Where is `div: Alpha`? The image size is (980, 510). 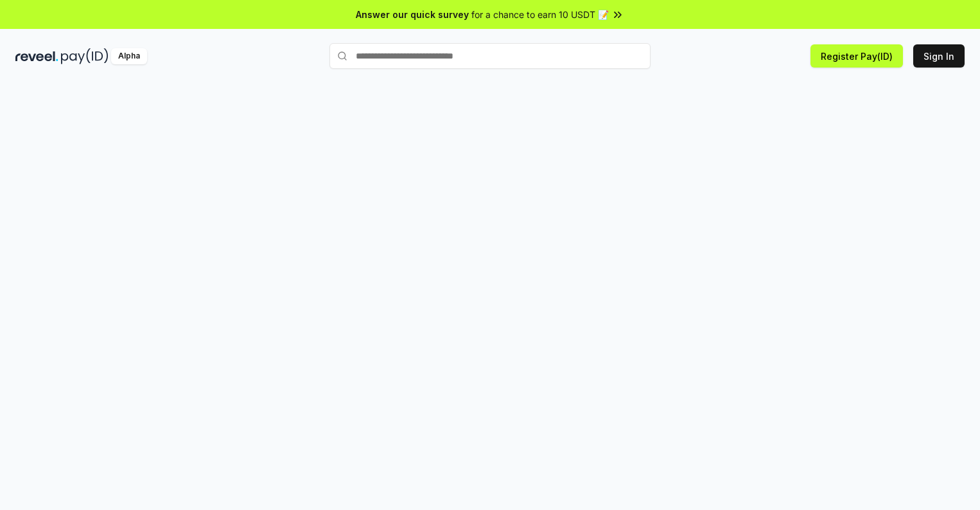 div: Alpha is located at coordinates (129, 56).